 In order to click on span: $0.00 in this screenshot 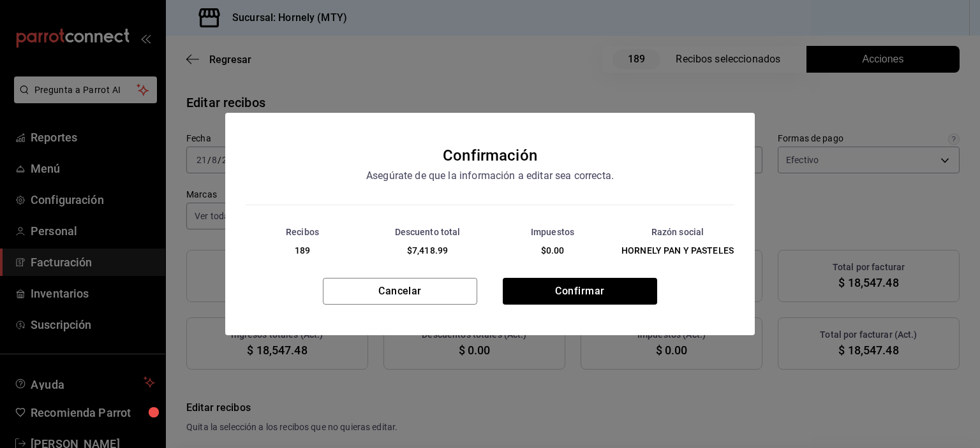, I will do `click(552, 251)`.